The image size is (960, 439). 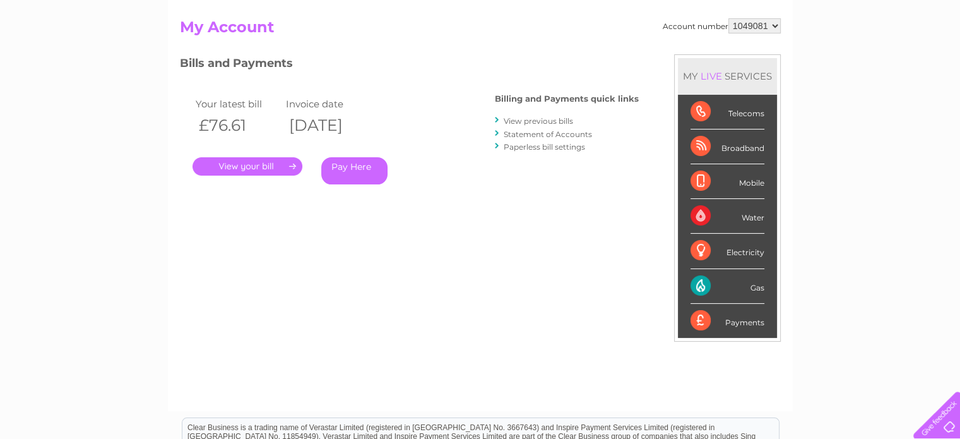 What do you see at coordinates (891, 58) in the screenshot?
I see `a: Contact` at bounding box center [891, 58].